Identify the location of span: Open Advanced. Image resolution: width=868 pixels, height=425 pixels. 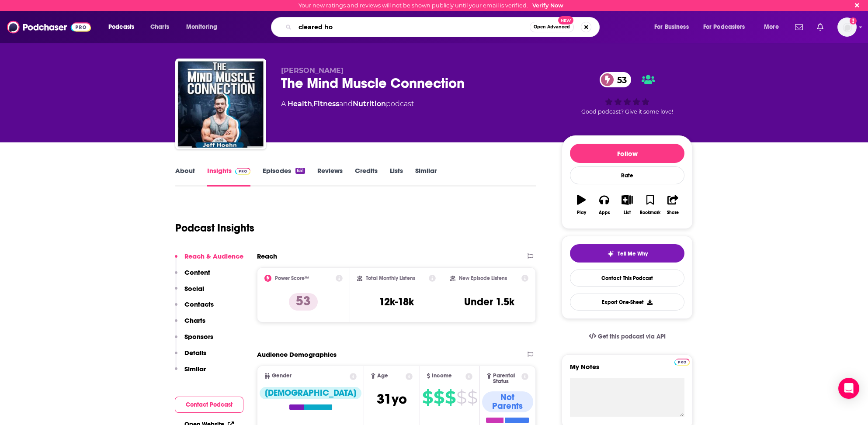
(551, 27).